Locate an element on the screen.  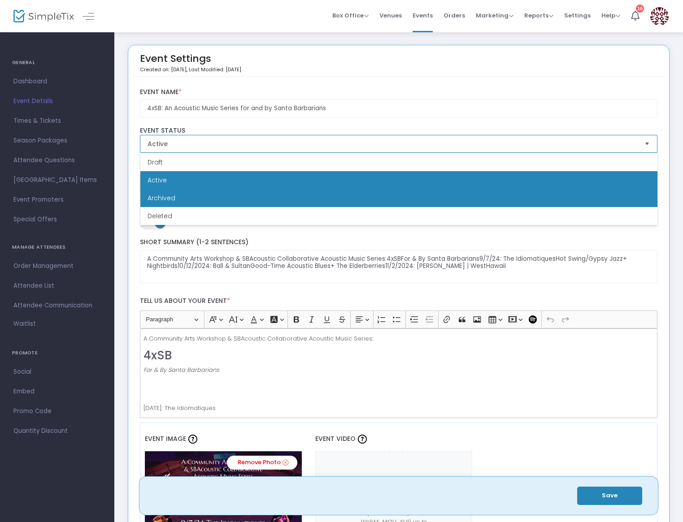
span: Marketing is located at coordinates (495, 15).